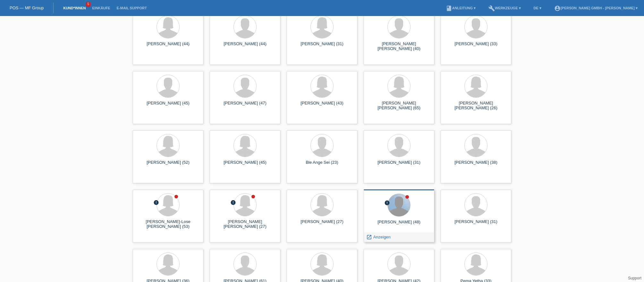  What do you see at coordinates (382, 237) in the screenshot?
I see `span: Anzeigen` at bounding box center [382, 237].